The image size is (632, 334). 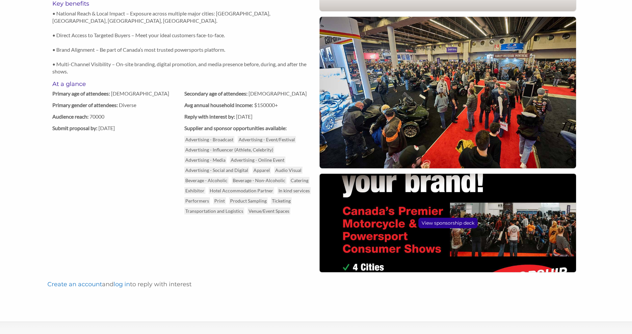 I want to click on strong: Reply with interest by:, so click(x=210, y=116).